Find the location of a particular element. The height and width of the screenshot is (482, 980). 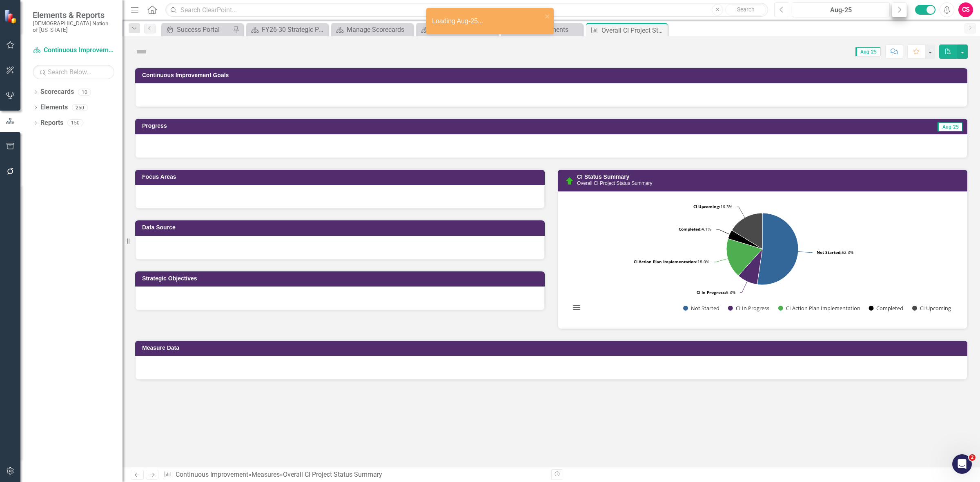

div: Aug-25 is located at coordinates (841, 10).